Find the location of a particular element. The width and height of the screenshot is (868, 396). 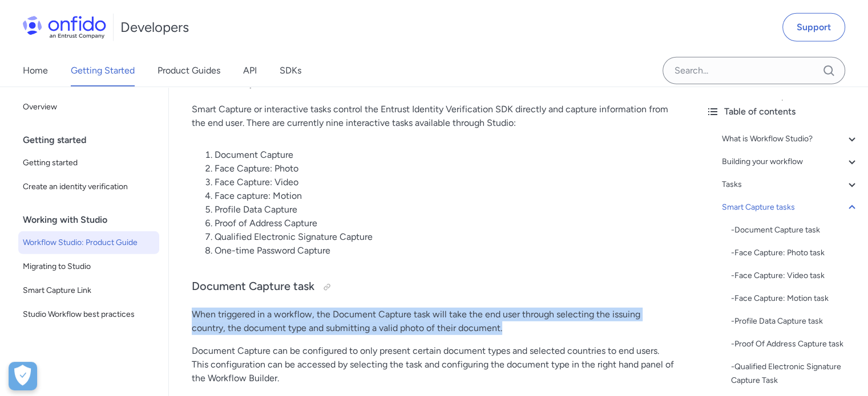

div: - Proof Of Address Capture task is located at coordinates (794, 344).